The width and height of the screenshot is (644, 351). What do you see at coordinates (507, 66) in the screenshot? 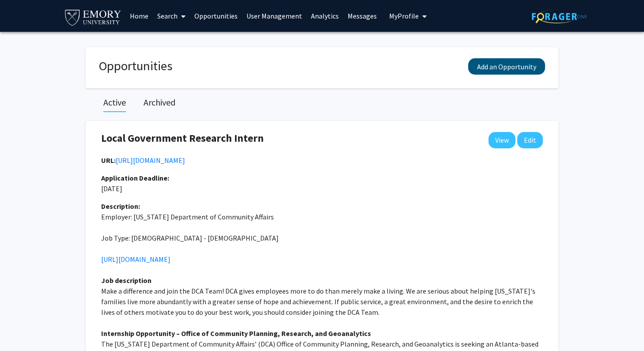
I see `button: Add an Opportunity` at bounding box center [507, 66].